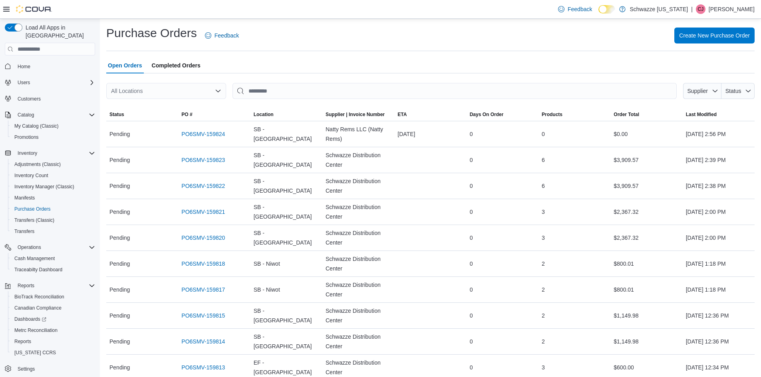 This screenshot has height=377, width=761. What do you see at coordinates (53, 209) in the screenshot?
I see `span: Purchase Orders` at bounding box center [53, 209].